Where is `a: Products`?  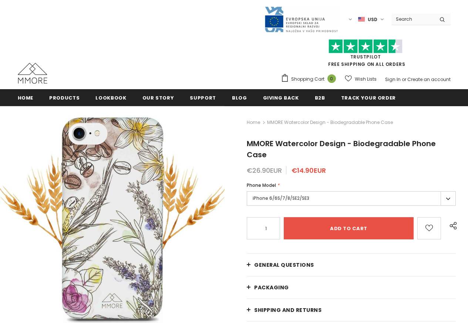
a: Products is located at coordinates (64, 97).